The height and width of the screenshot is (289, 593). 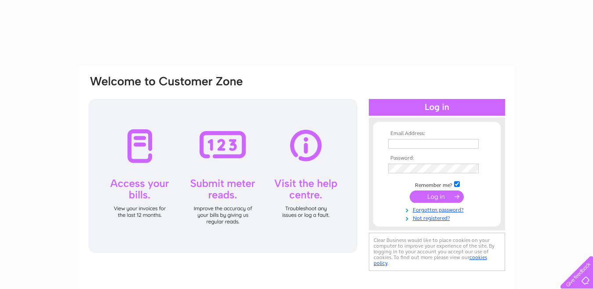 What do you see at coordinates (437, 251) in the screenshot?
I see `div: Clear Business would like to place cookies on your computer to improve your experience of the sit...` at bounding box center [437, 251].